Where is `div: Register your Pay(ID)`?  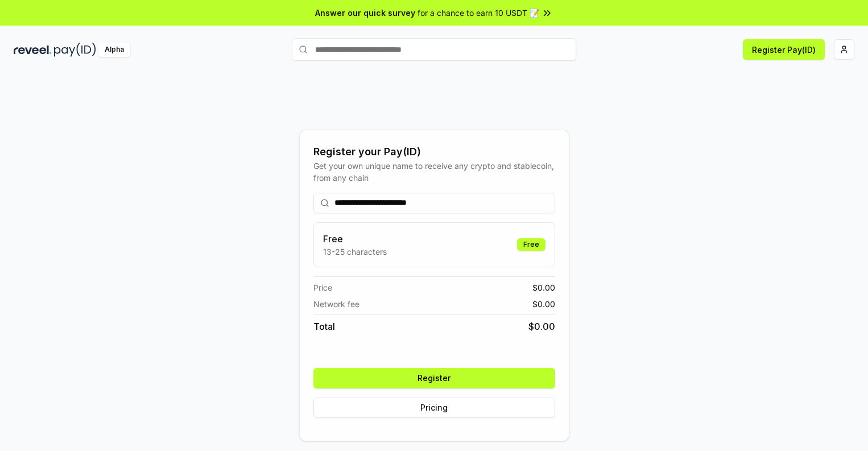 div: Register your Pay(ID) is located at coordinates (434, 152).